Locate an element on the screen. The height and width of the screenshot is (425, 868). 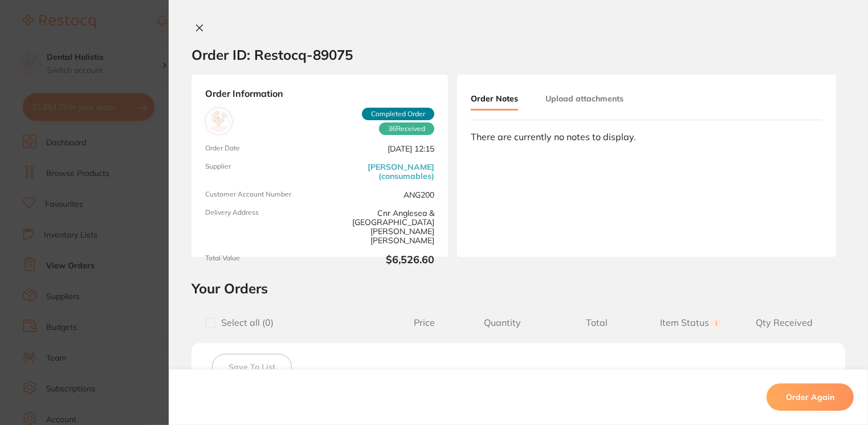
span: Price is located at coordinates (424, 323).